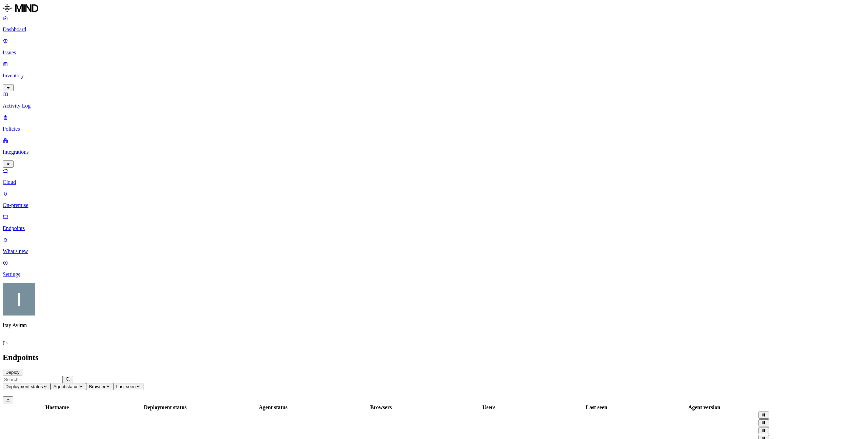  I want to click on div: Browsers, so click(381, 408).